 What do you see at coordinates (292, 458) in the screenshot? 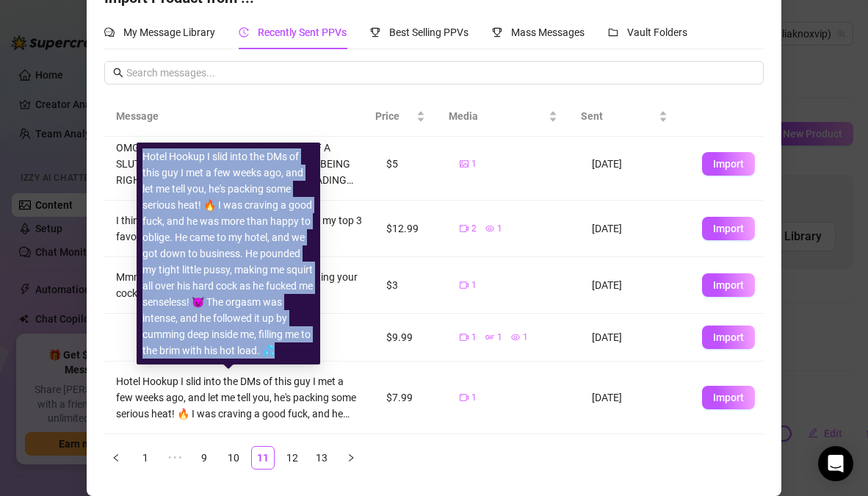
I see `li: 12` at bounding box center [292, 458].